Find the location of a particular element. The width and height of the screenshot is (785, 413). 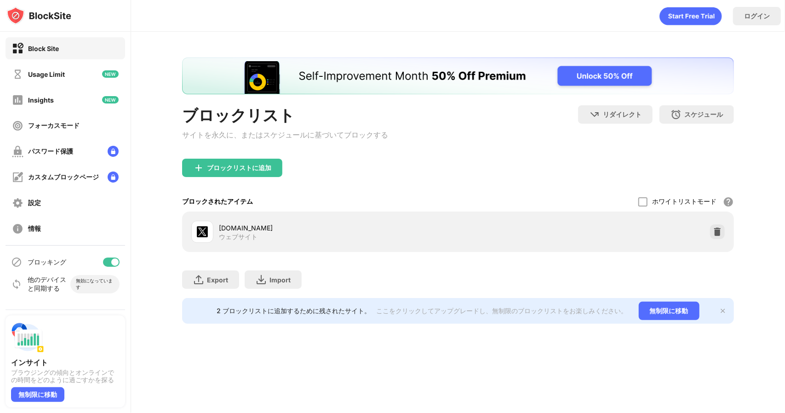

div: ブラウジングの傾向とオンラインでの時間をどのように過ごすかを探る is located at coordinates (65, 376).